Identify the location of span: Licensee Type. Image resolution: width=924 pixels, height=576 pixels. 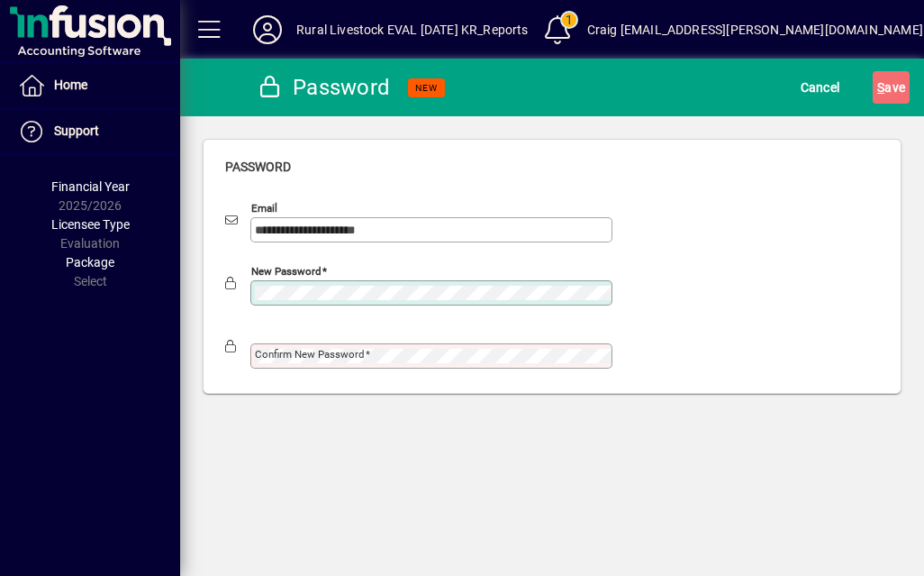
(90, 224).